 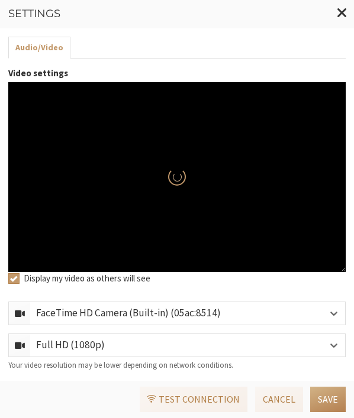 I want to click on a: Test connection, so click(x=194, y=399).